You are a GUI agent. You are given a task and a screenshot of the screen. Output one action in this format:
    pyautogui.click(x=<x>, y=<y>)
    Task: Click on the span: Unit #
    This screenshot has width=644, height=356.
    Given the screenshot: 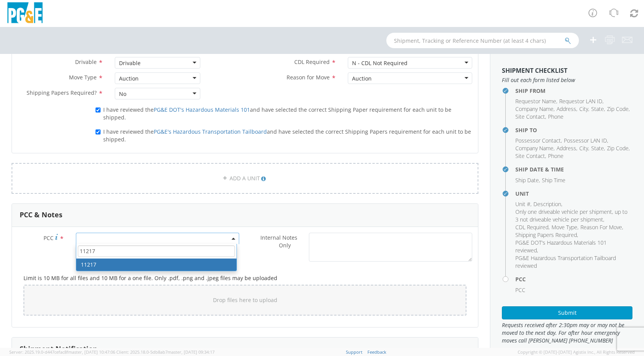 What is the action you would take?
    pyautogui.click(x=523, y=204)
    